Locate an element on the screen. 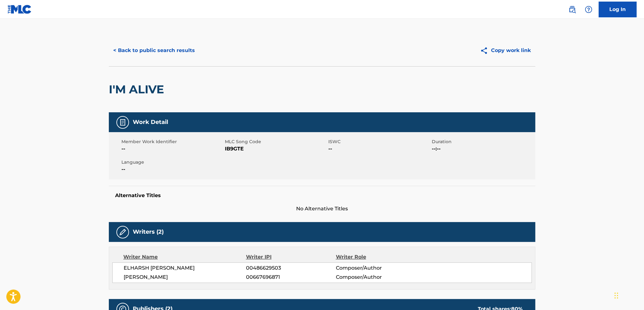 This screenshot has height=310, width=644. div: Chat Widget is located at coordinates (628, 295).